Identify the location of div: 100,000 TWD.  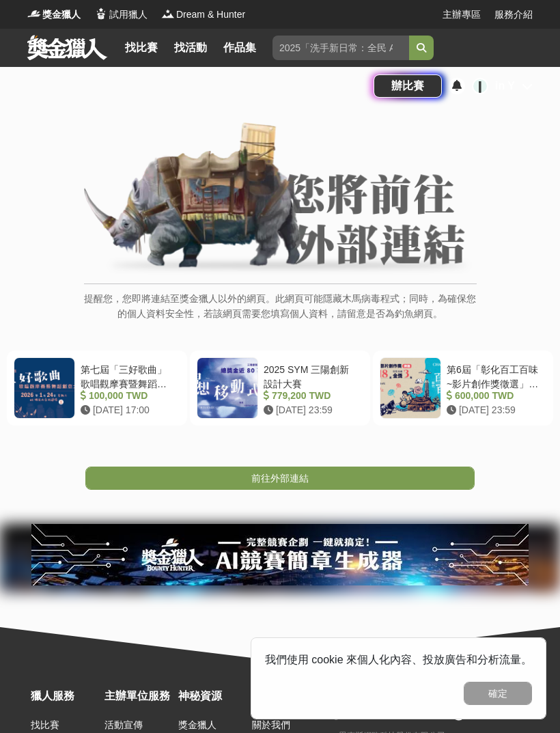
(128, 395).